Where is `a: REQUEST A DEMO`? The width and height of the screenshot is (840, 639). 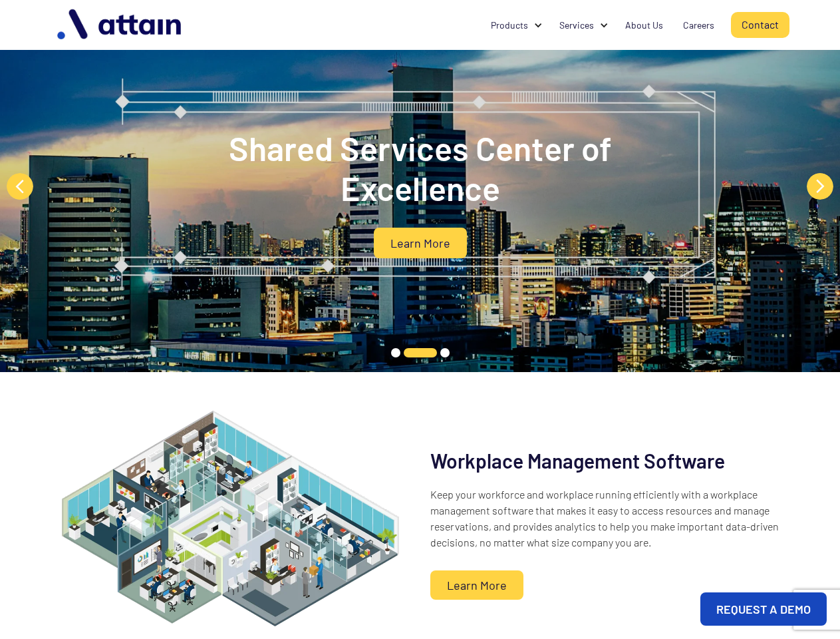 a: REQUEST A DEMO is located at coordinates (764, 609).